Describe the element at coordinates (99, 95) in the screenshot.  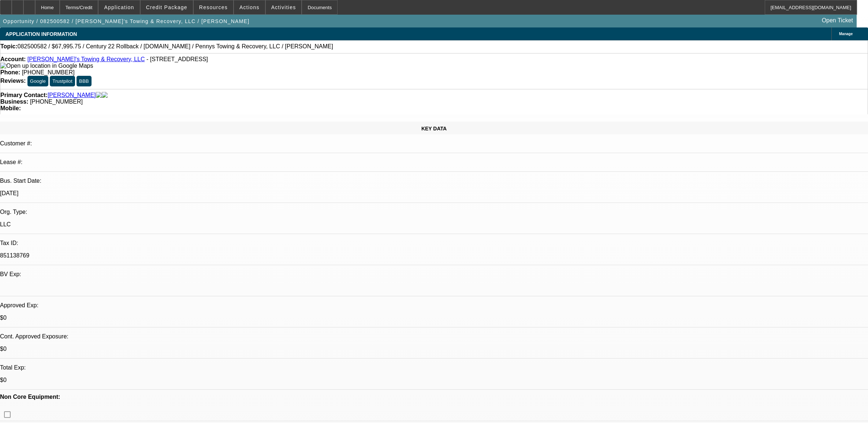
I see `img: facebook-icon.png` at that location.